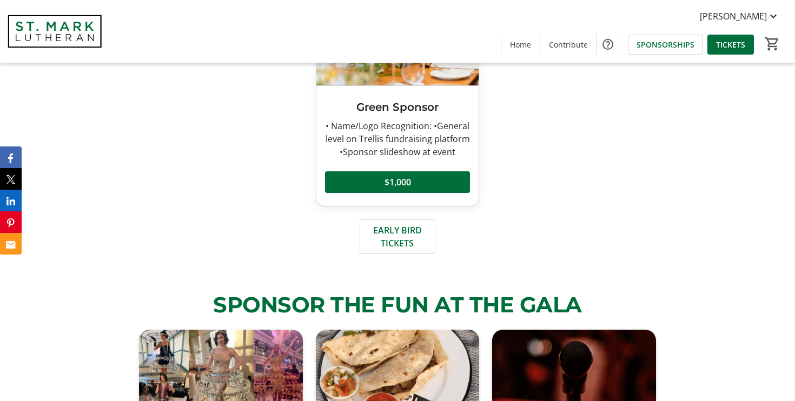  Describe the element at coordinates (568, 44) in the screenshot. I see `span: Contribute` at that location.